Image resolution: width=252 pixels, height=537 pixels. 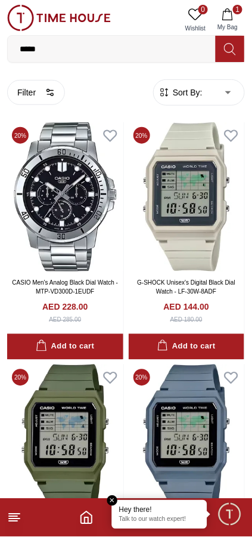 I want to click on a: Home, so click(x=86, y=518).